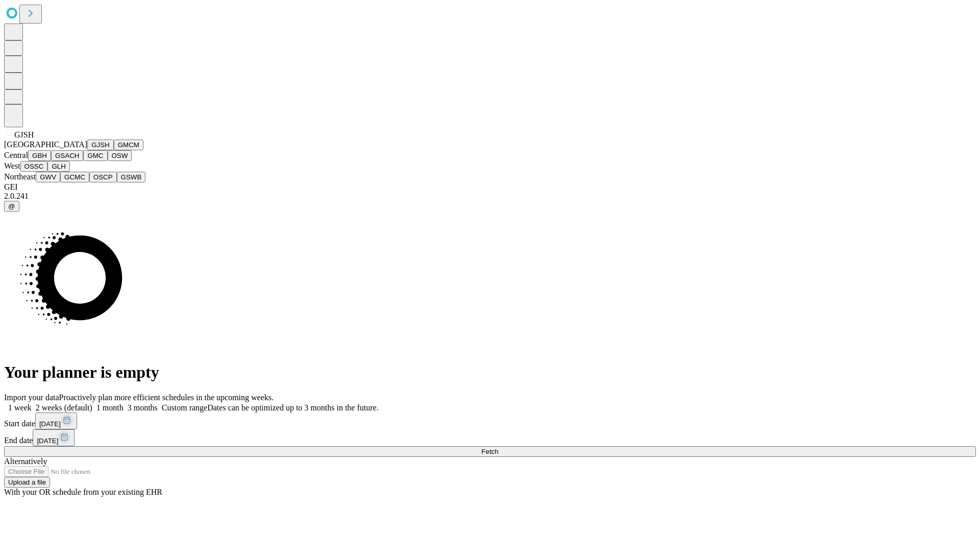 Image resolution: width=980 pixels, height=552 pixels. I want to click on span: 1 month, so click(109, 407).